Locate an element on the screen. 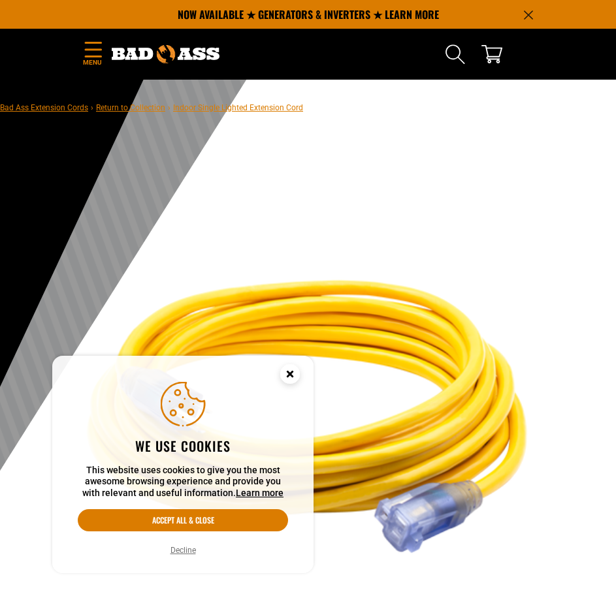  span: Menu is located at coordinates (93, 62).